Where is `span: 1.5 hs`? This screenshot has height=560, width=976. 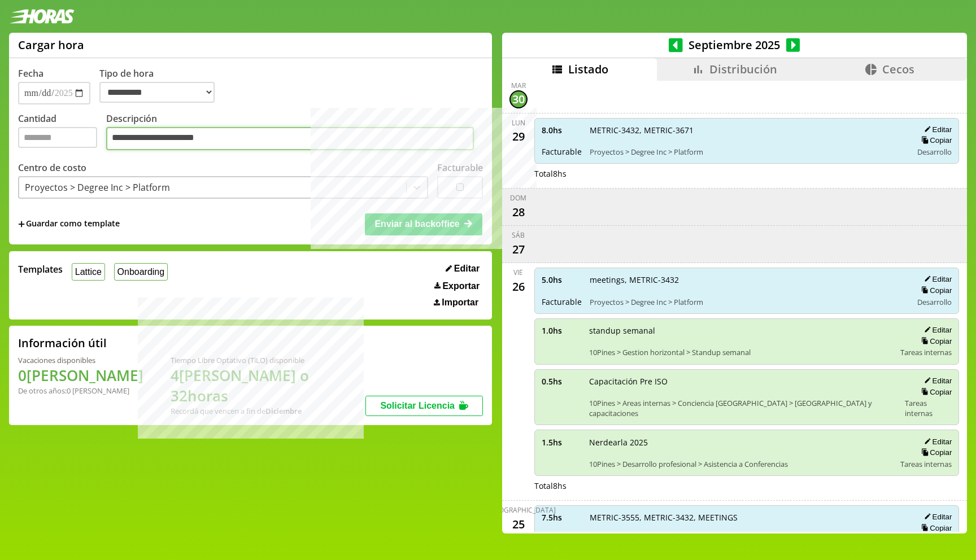
span: 1.5 hs is located at coordinates (562, 441).